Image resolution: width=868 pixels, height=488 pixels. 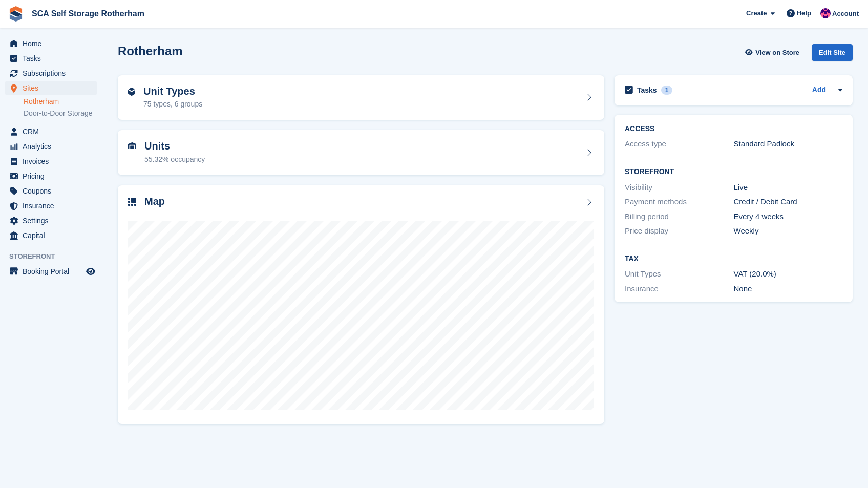 What do you see at coordinates (361, 153) in the screenshot?
I see `a: Units 55.32% occupancy` at bounding box center [361, 153].